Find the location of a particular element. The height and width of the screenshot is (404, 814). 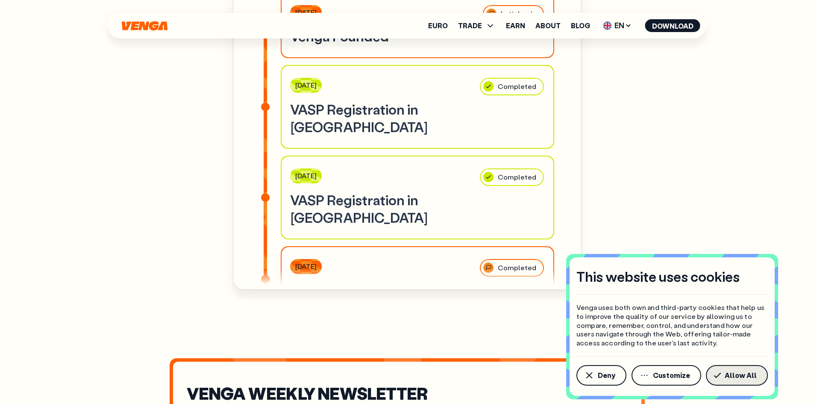

span: Allow All is located at coordinates (741, 375).